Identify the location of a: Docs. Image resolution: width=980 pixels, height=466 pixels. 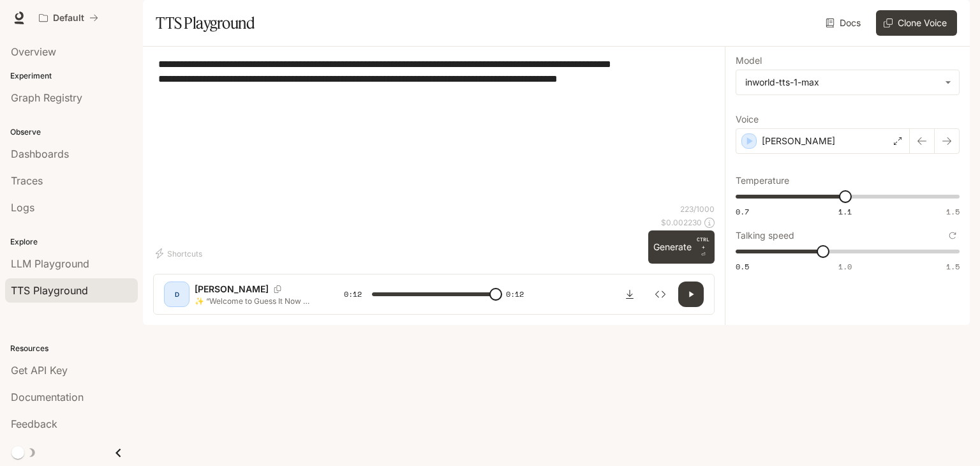
(844, 23).